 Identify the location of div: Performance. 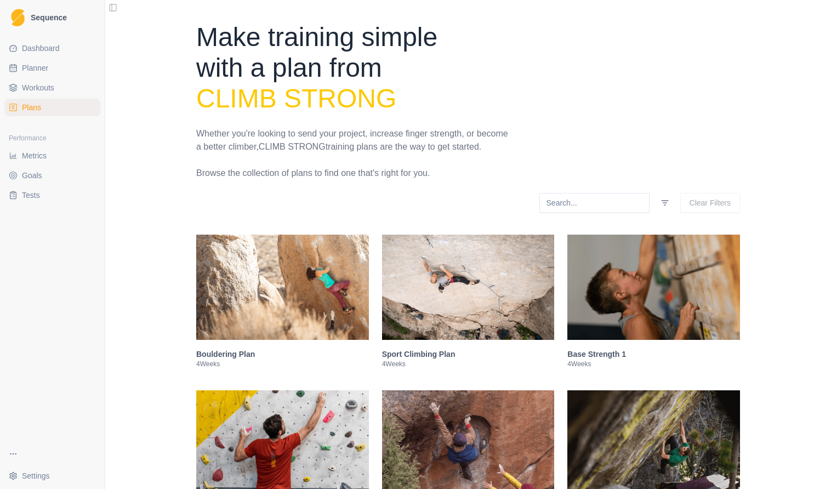
(52, 138).